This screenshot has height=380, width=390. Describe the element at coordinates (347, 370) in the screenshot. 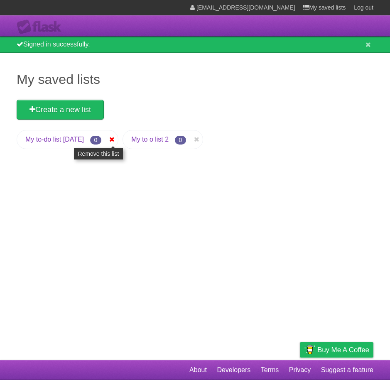

I see `a: Suggest a feature` at that location.